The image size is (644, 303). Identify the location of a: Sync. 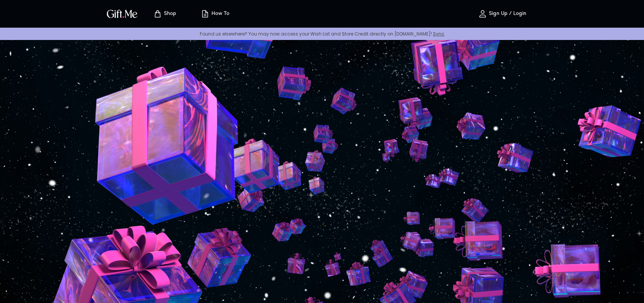
(438, 34).